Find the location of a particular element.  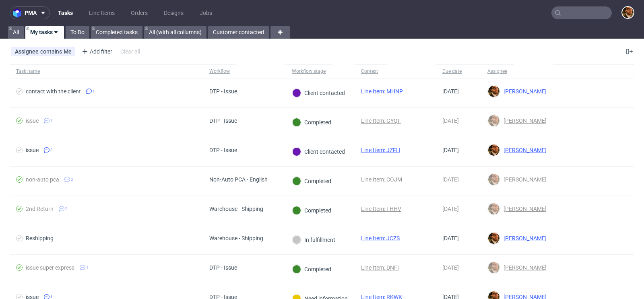

a: All (with all collumns) is located at coordinates (175, 32).